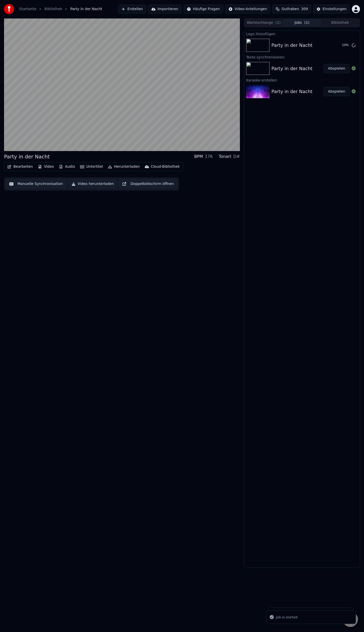 Image resolution: width=364 pixels, height=632 pixels. Describe the element at coordinates (53, 9) in the screenshot. I see `a: Bibliothek` at that location.